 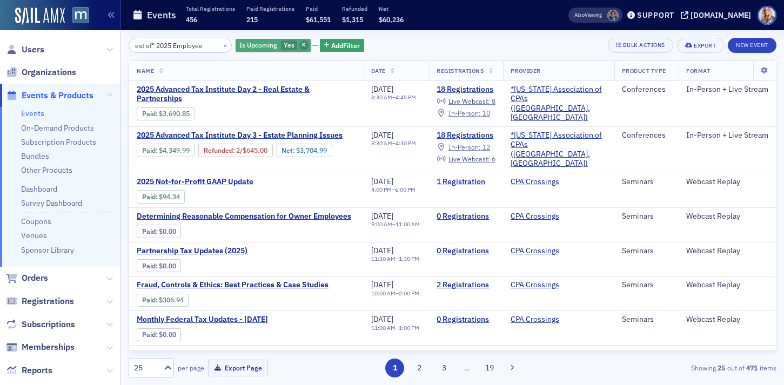 I want to click on span: Events & Products, so click(x=57, y=96).